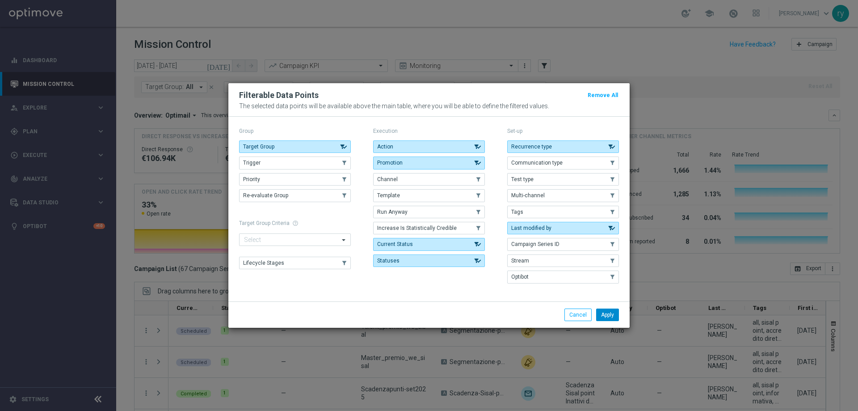  What do you see at coordinates (517, 212) in the screenshot?
I see `span: Tags` at bounding box center [517, 212].